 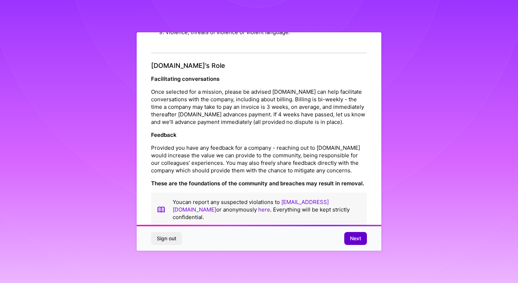 What do you see at coordinates (257, 183) in the screenshot?
I see `strong: These are the foundations of the community and breaches may result in removal.` at bounding box center [257, 183].